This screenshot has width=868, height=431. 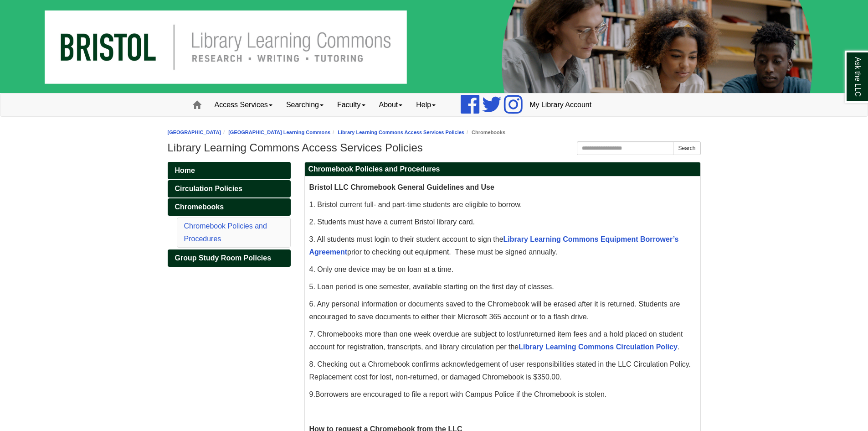 I want to click on a: My Library Account, so click(x=560, y=105).